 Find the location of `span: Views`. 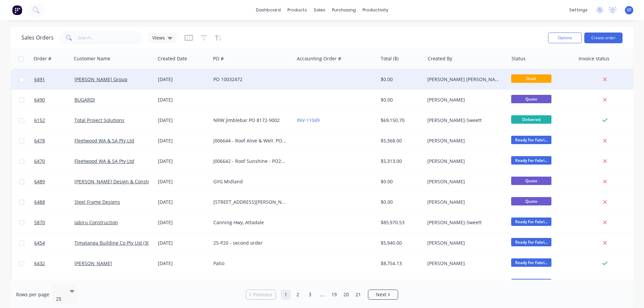

span: Views is located at coordinates (159, 38).